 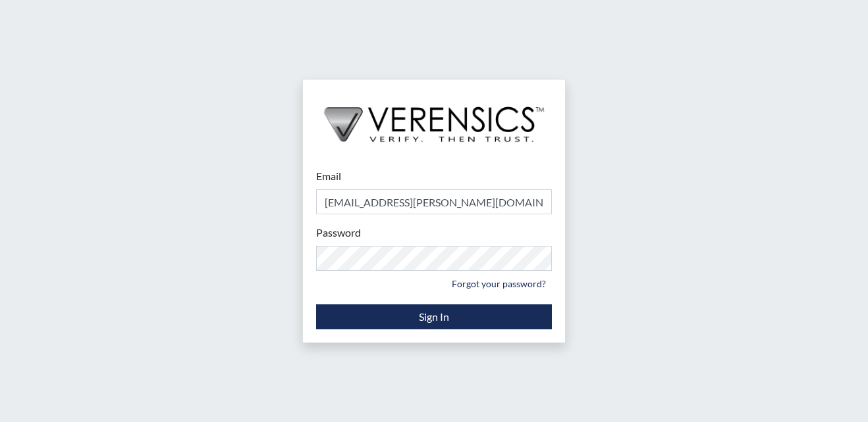 I want to click on label: Email, so click(x=329, y=177).